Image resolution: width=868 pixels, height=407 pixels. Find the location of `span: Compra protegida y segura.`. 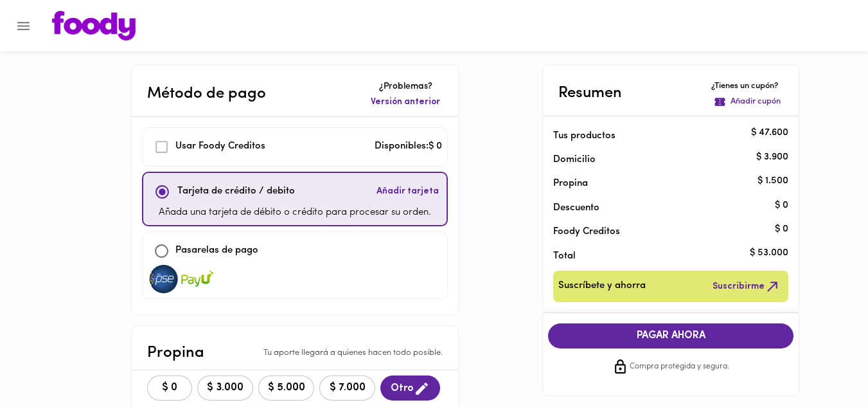

span: Compra protegida y segura. is located at coordinates (679, 367).